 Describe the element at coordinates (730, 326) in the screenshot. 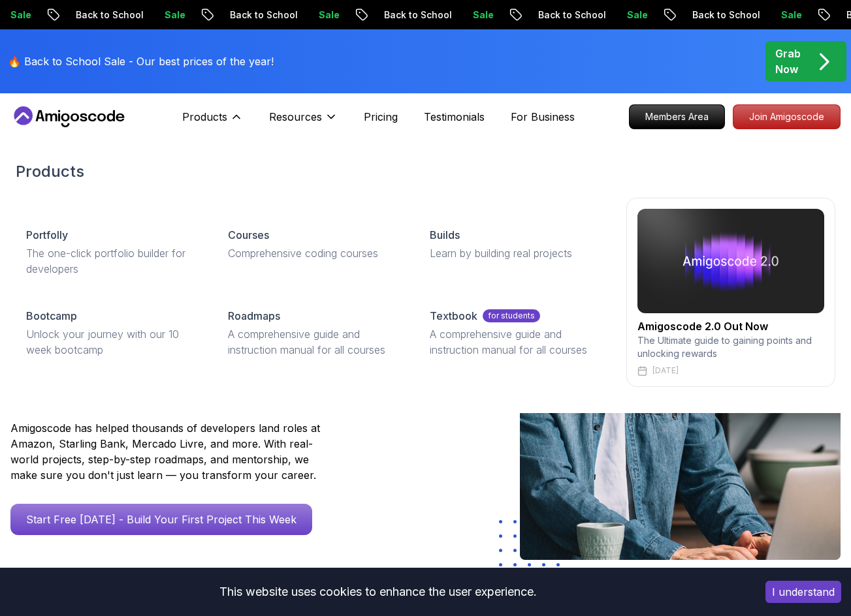

I see `h2: Amigoscode 2.0 Out Now` at that location.